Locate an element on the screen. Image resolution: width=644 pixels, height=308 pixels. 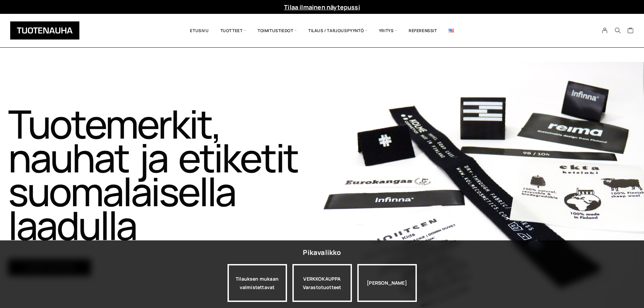
img: English is located at coordinates (451, 30).